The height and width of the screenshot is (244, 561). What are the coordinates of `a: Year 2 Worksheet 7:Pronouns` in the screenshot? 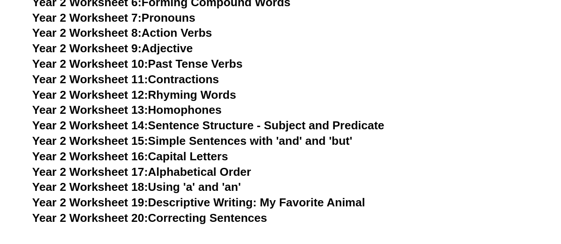 It's located at (114, 18).